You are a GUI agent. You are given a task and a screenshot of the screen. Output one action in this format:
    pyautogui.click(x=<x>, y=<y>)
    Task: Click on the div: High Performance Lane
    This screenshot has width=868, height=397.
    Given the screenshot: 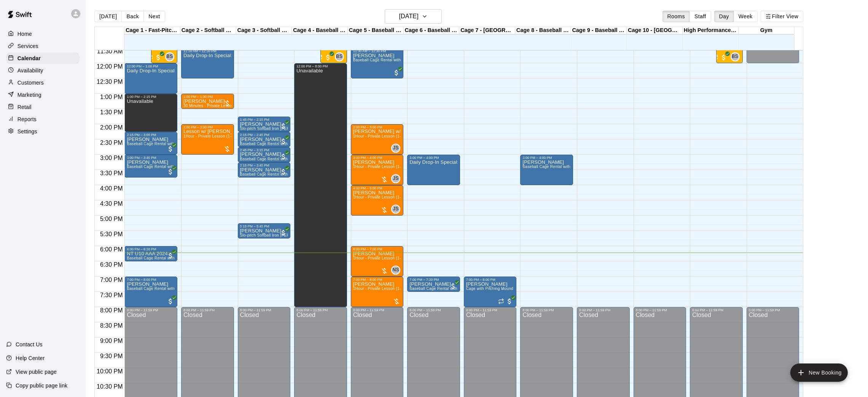 What is the action you would take?
    pyautogui.click(x=711, y=31)
    